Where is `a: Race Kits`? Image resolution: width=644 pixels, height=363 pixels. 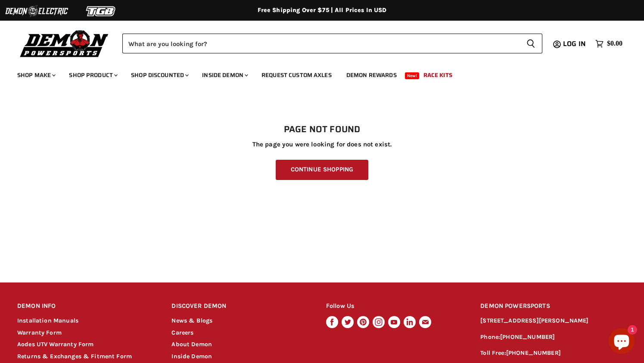 a: Race Kits is located at coordinates (437, 75).